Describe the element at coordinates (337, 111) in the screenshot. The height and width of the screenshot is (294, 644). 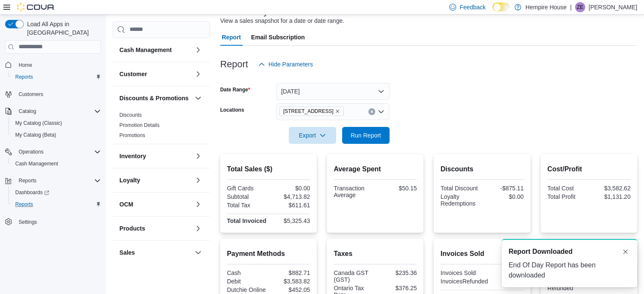
I see `button: Remove 59 First Street from selection in this group` at that location.